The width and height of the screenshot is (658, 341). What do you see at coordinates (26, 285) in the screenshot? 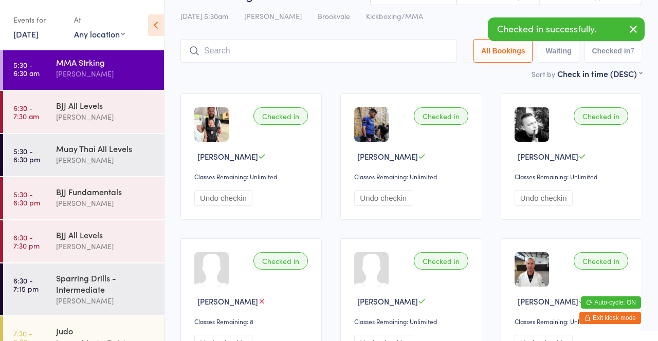
I see `time: 6:30 - 7:15 pm` at bounding box center [26, 285].